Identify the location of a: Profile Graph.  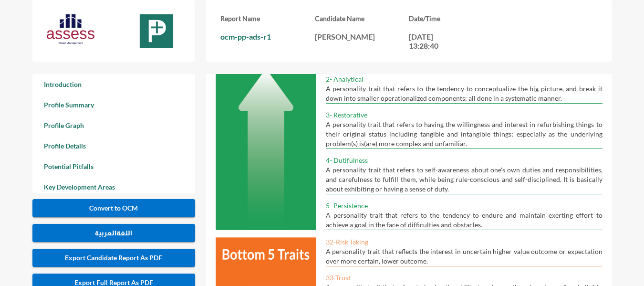
(114, 125).